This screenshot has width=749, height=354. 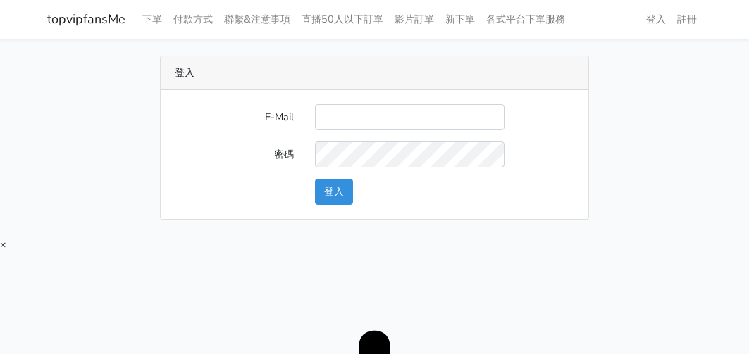 I want to click on a: topvipfansMe, so click(x=86, y=19).